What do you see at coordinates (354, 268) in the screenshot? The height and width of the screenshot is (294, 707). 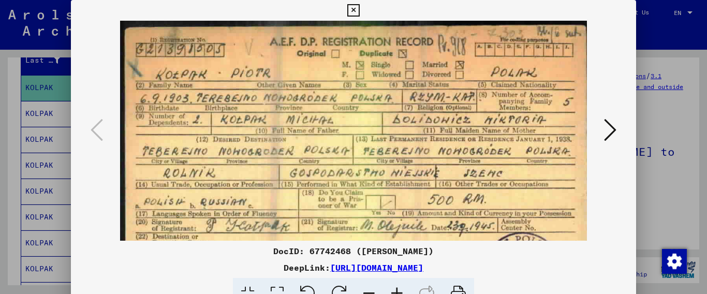 I see `div: DeepLink:` at bounding box center [354, 268].